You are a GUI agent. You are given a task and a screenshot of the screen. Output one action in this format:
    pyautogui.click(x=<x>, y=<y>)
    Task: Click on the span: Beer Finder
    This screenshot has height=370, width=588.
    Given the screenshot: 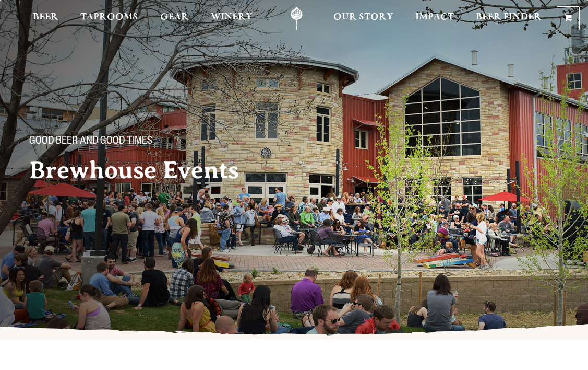 What is the action you would take?
    pyautogui.click(x=509, y=17)
    